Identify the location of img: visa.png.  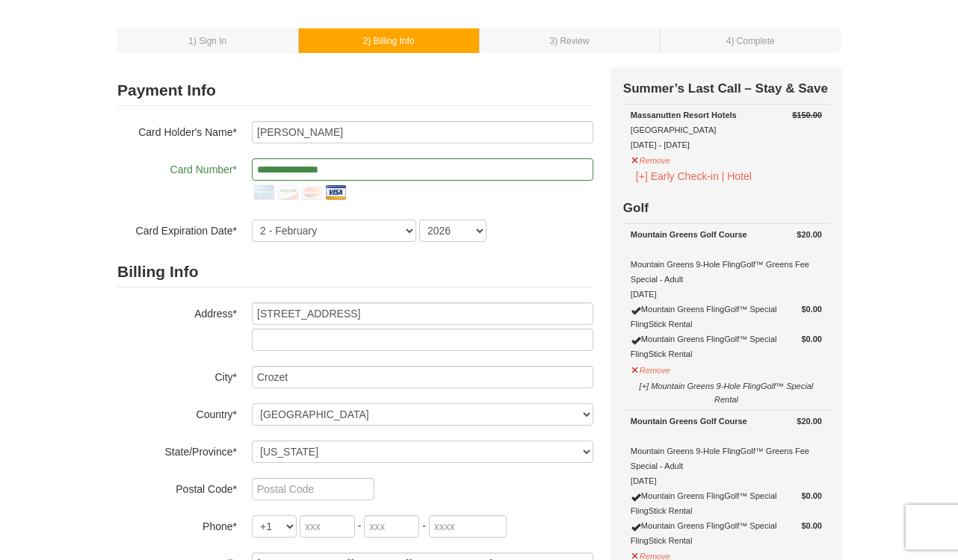
(336, 192).